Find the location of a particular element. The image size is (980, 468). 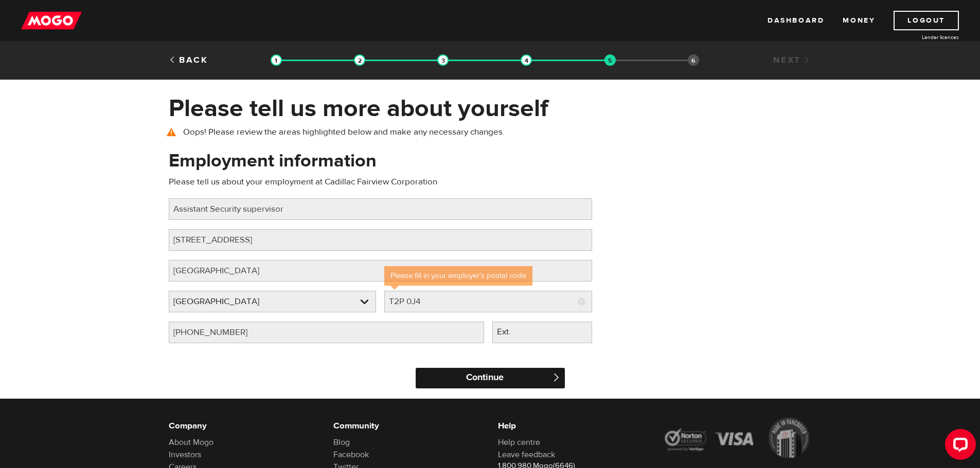

a: Next is located at coordinates (792, 60).